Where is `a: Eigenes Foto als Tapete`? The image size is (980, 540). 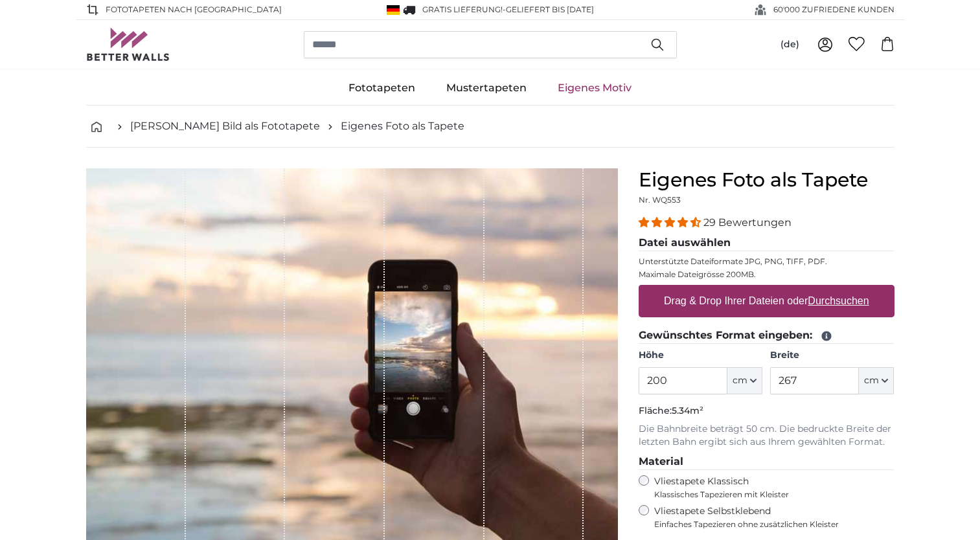
a: Eigenes Foto als Tapete is located at coordinates (402, 127).